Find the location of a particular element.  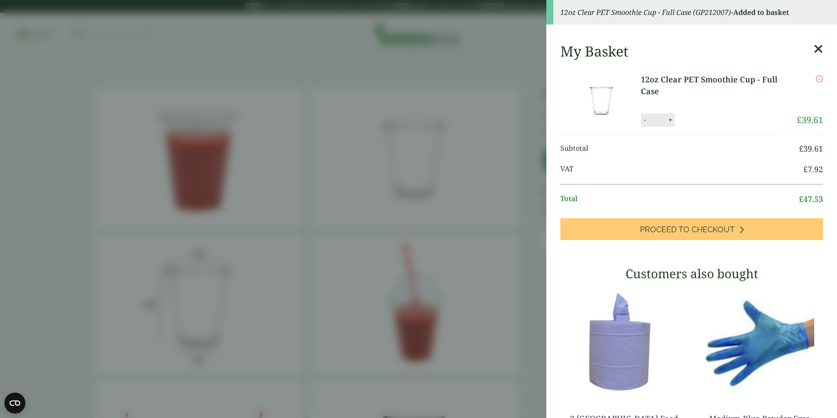

a: 4130015J-Blue-Vinyl-Powder-Free-Gloves-Medium is located at coordinates (760, 342).